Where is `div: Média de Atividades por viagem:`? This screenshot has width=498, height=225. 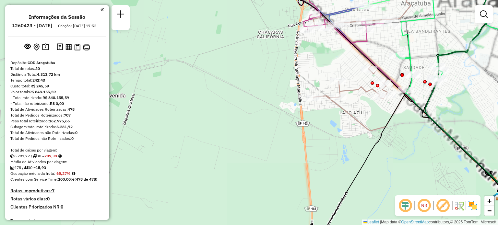 div: Média de Atividades por viagem: is located at coordinates (57, 162).